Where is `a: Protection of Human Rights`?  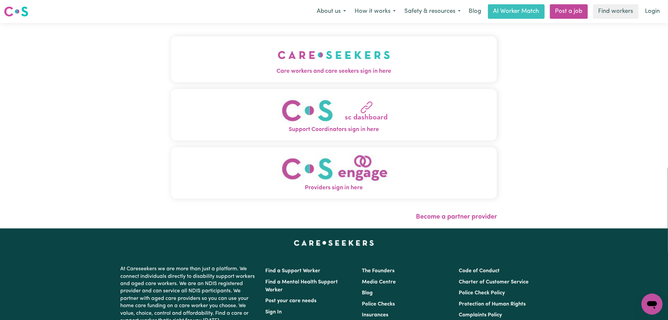 a: Protection of Human Rights is located at coordinates (492, 304).